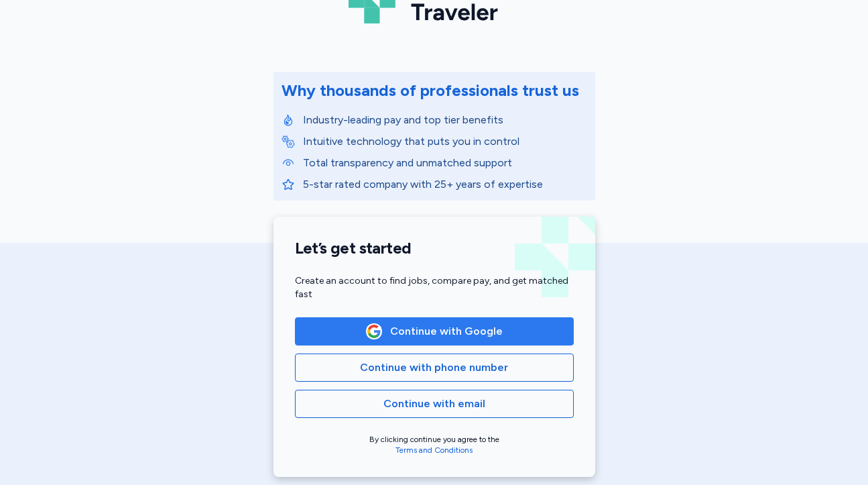 This screenshot has height=485, width=868. I want to click on p: Total transparency and unmatched support, so click(445, 163).